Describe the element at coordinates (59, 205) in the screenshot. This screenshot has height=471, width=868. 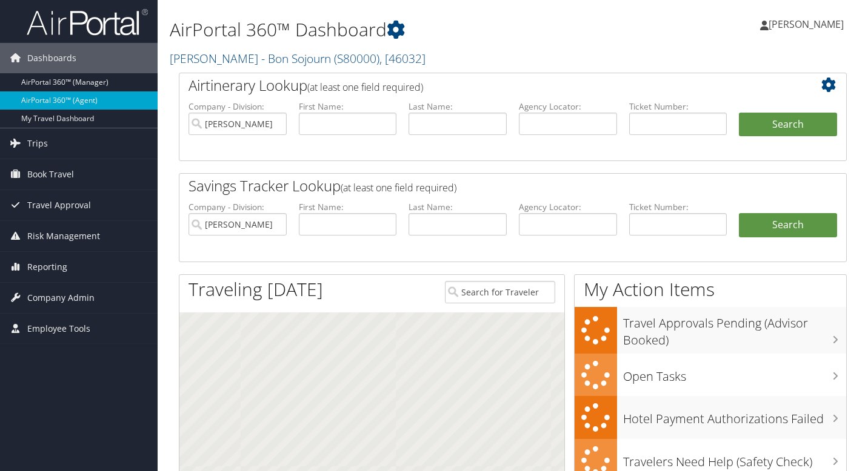
I see `span: Travel Approval` at that location.